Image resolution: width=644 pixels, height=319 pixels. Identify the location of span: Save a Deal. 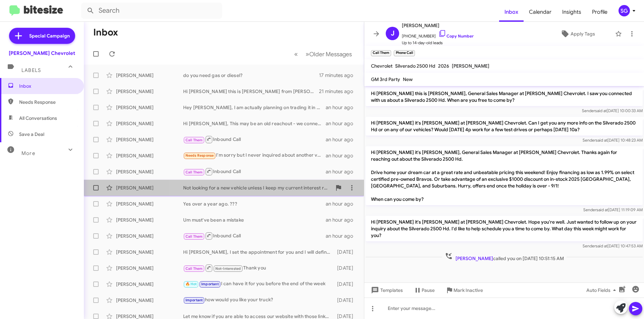
(31, 134).